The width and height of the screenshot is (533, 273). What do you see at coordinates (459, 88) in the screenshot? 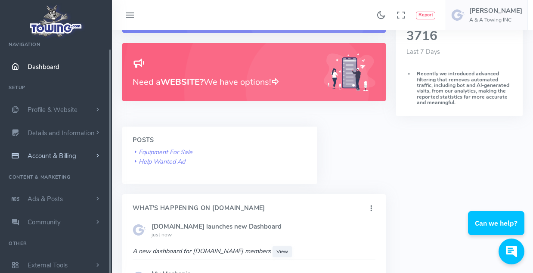
I see `h6: Recently we introduced advanced filtering that removes automated traffic, including bot and AI-ge...` at bounding box center [459, 88].